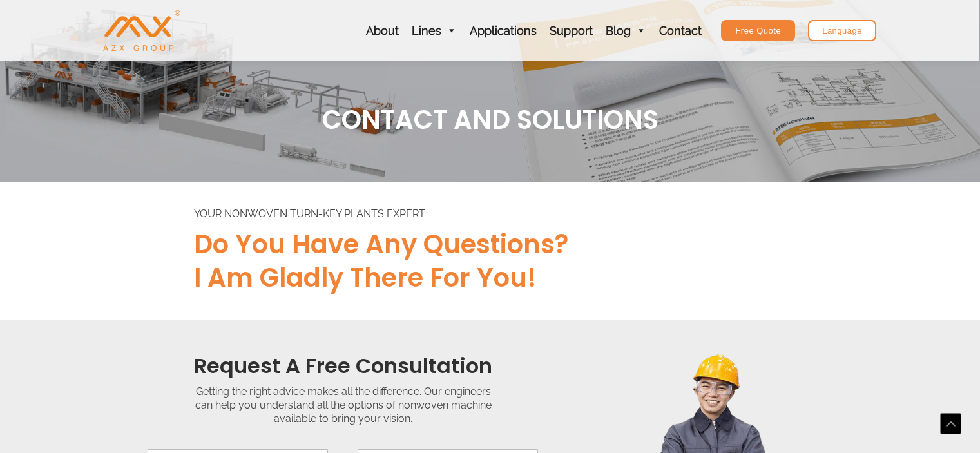  Describe the element at coordinates (344, 405) in the screenshot. I see `div: Getting the right advice makes all the difference. Our engineers can help you understand all the ...` at that location.